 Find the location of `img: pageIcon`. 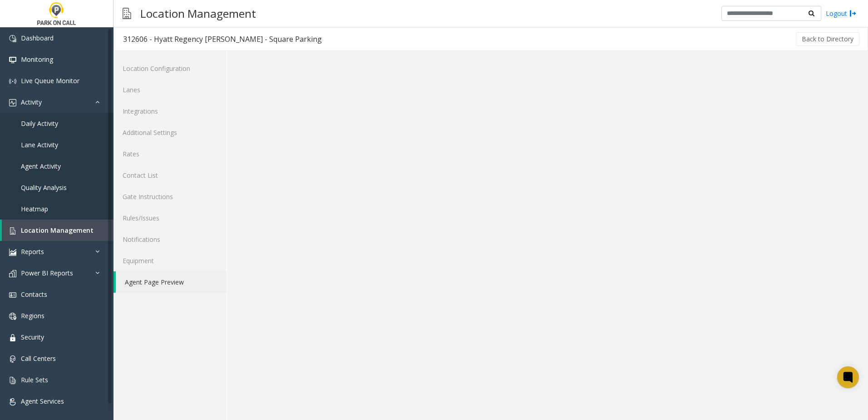

img: pageIcon is located at coordinates (126, 13).